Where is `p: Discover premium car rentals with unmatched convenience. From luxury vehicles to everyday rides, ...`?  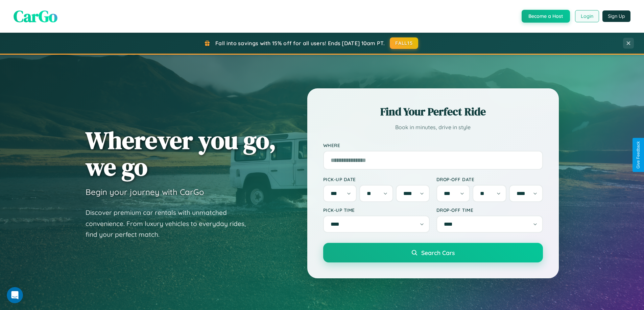
p: Discover premium car rentals with unmatched convenience. From luxury vehicles to everyday rides, ... is located at coordinates (170, 224).